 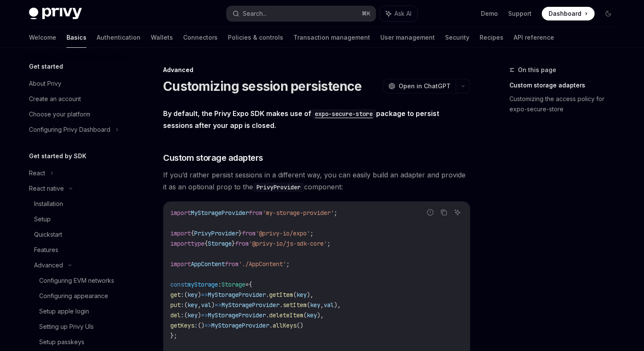 I want to click on a: Security, so click(x=457, y=37).